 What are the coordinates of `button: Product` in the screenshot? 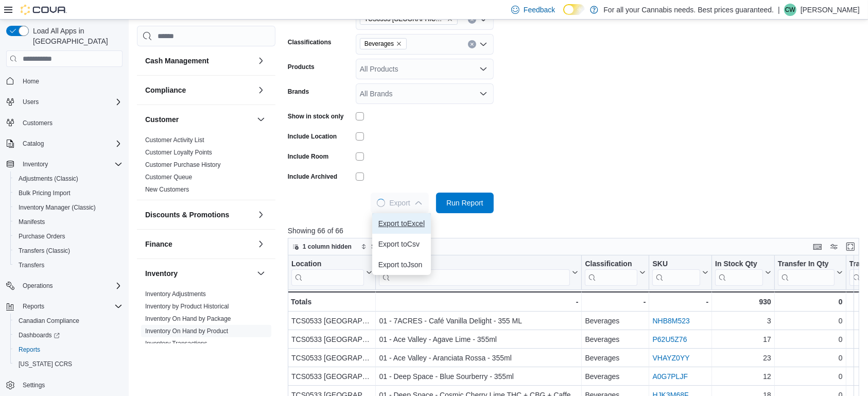 It's located at (478, 272).